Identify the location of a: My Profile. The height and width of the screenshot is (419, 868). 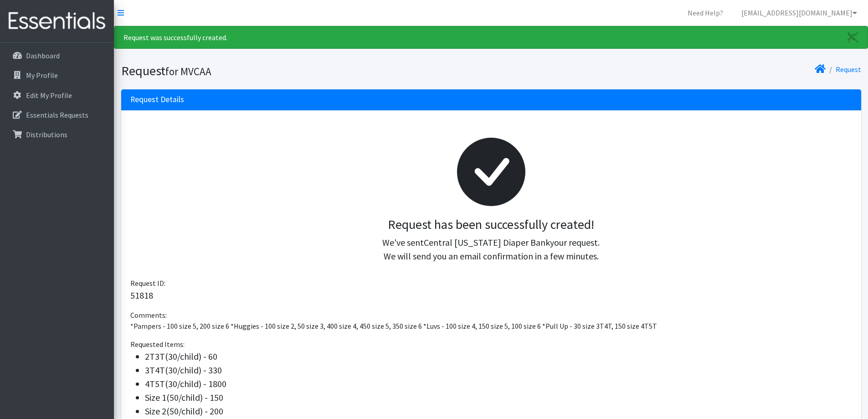
(57, 75).